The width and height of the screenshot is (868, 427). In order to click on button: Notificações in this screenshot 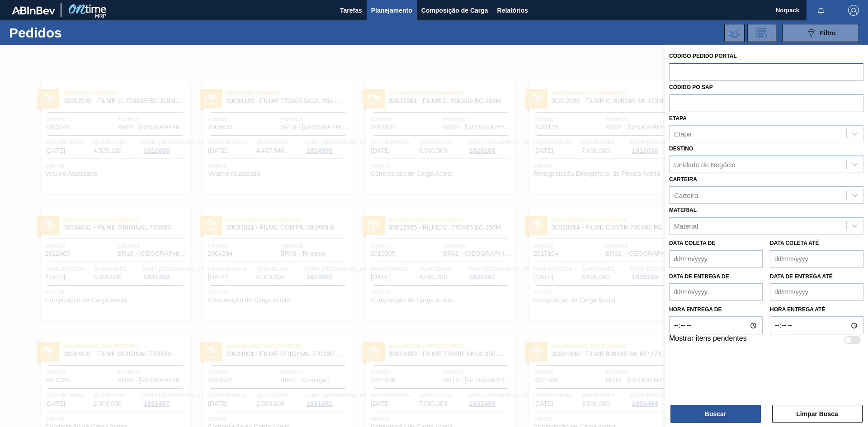, I will do `click(821, 11)`.